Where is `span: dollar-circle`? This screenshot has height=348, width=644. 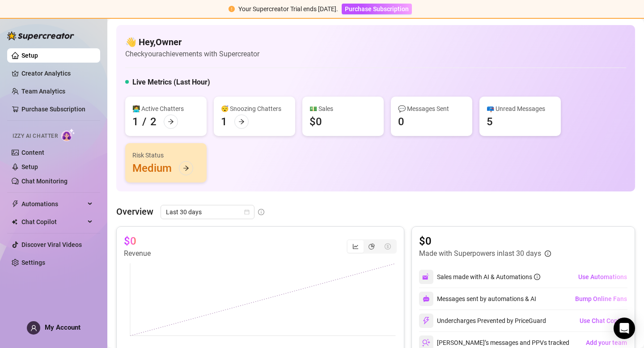 span: dollar-circle is located at coordinates (388, 246).